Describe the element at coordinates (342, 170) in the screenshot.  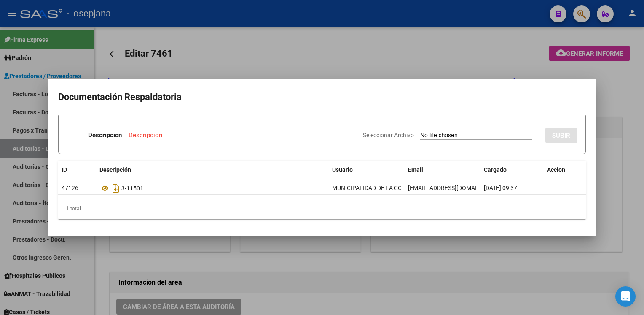
I see `span: Usuario` at that location.